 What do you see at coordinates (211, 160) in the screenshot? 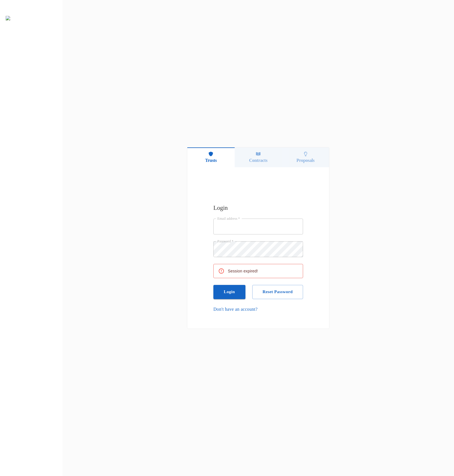
I see `h6: Trusts` at bounding box center [211, 160].